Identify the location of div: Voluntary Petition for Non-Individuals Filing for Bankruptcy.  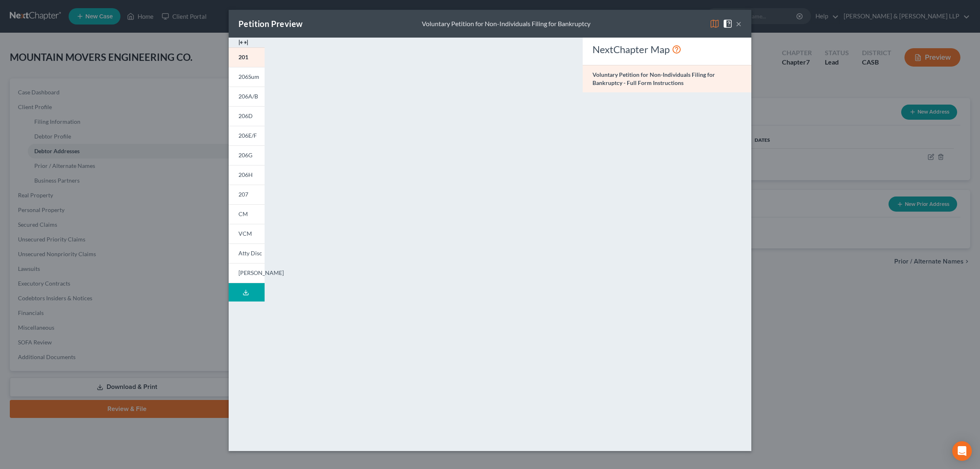
(506, 24).